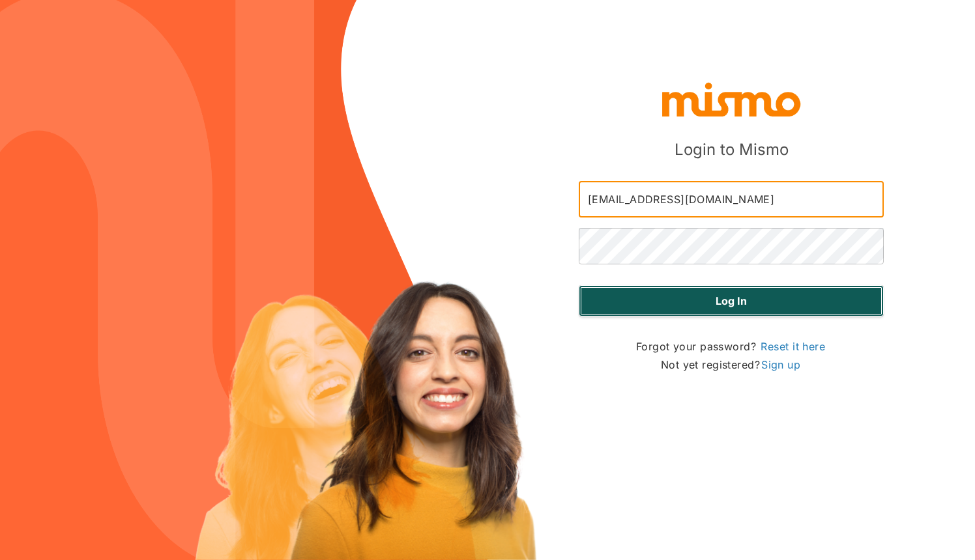 The image size is (975, 560). Describe the element at coordinates (732, 199) in the screenshot. I see `input: Email` at that location.